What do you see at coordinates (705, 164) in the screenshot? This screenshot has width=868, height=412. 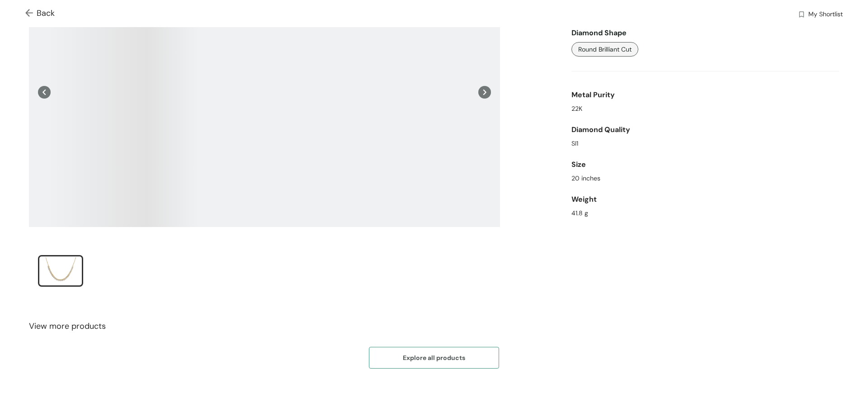 I see `div: Size` at bounding box center [705, 164].